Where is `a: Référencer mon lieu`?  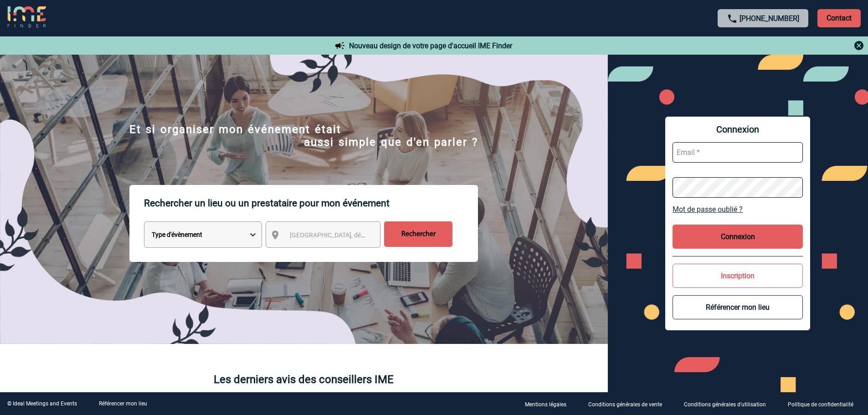 a: Référencer mon lieu is located at coordinates (123, 404).